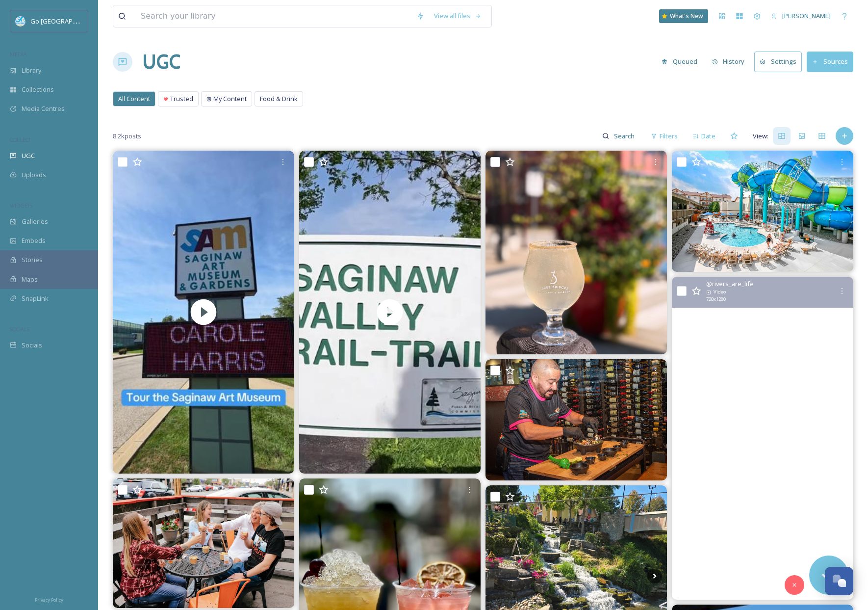  Describe the element at coordinates (839, 581) in the screenshot. I see `button: Open Chat` at that location.